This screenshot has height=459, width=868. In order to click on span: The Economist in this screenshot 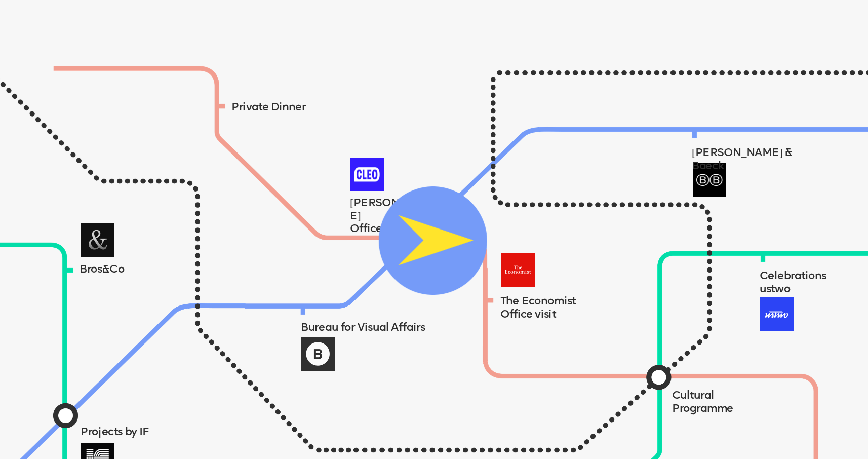, I will do `click(538, 302)`.